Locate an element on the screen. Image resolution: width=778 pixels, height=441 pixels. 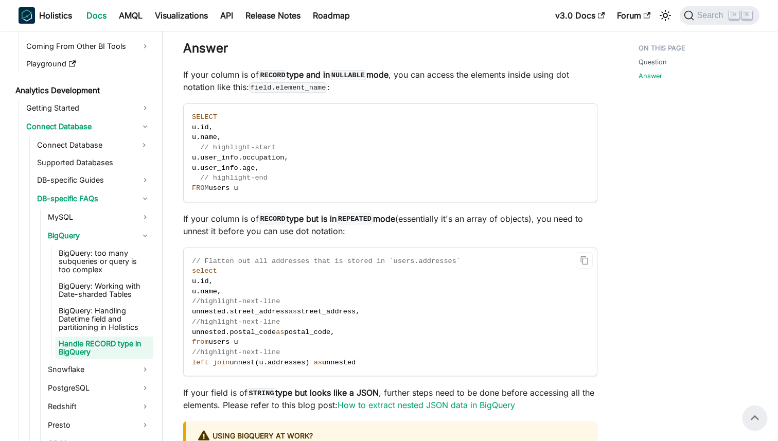
a: Answer is located at coordinates (650, 76).